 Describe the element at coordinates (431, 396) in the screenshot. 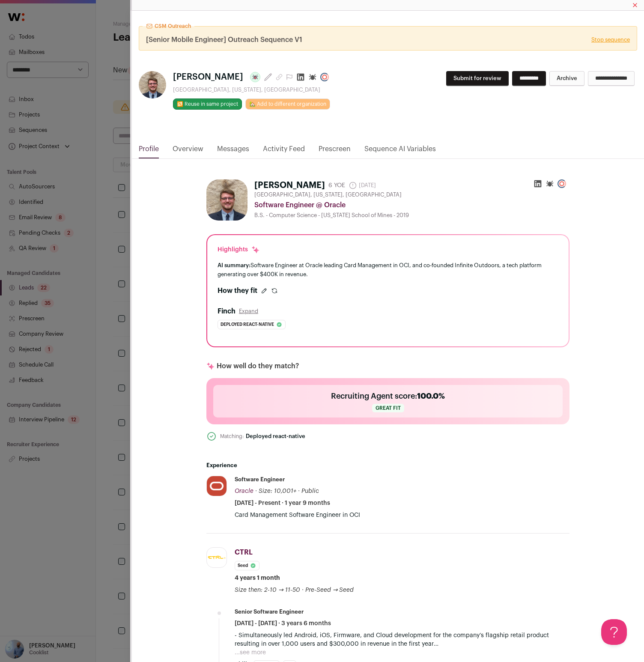

I see `span: 100.0%` at that location.